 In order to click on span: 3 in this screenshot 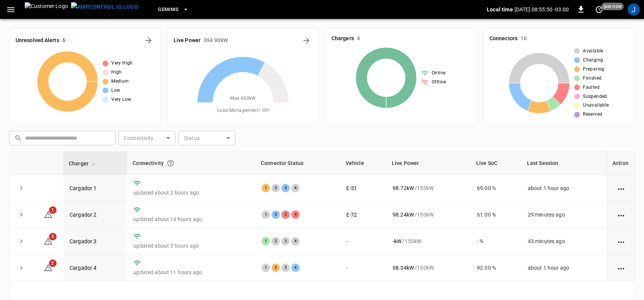, I will do `click(53, 237)`.